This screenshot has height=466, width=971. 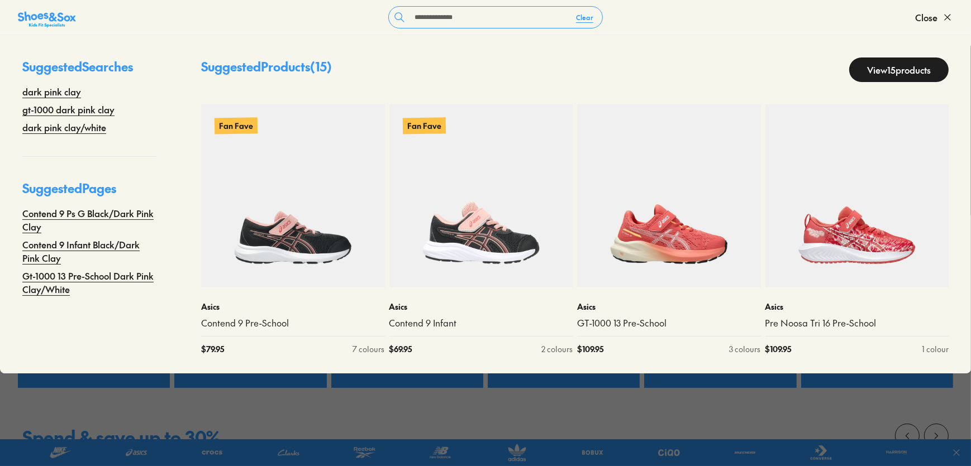 What do you see at coordinates (51, 92) in the screenshot?
I see `a: dark pink clay` at bounding box center [51, 92].